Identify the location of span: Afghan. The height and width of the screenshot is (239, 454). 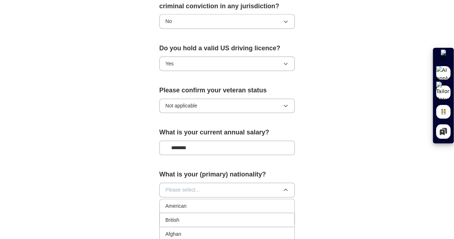
(173, 234).